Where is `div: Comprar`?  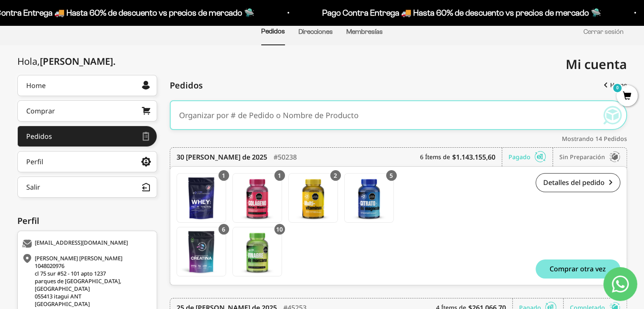 div: Comprar is located at coordinates (40, 111).